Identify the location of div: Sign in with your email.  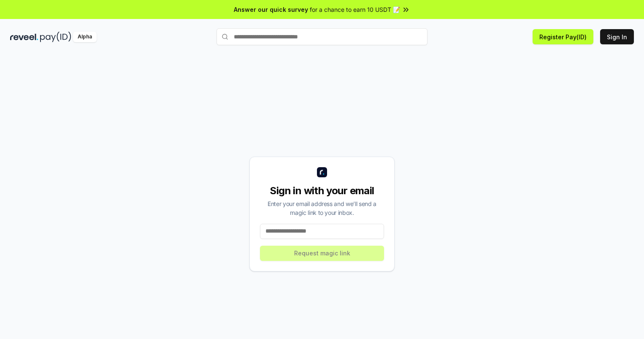
(322, 191).